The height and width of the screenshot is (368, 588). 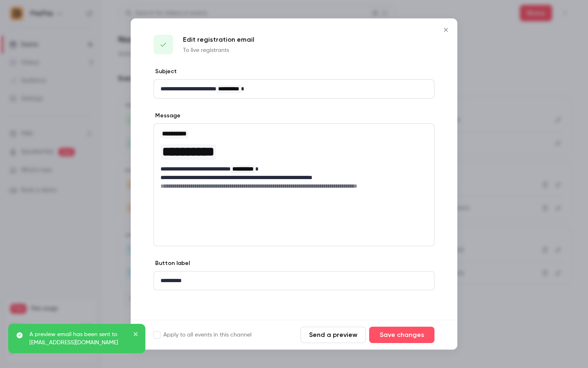 What do you see at coordinates (136, 335) in the screenshot?
I see `button: close` at bounding box center [136, 335].